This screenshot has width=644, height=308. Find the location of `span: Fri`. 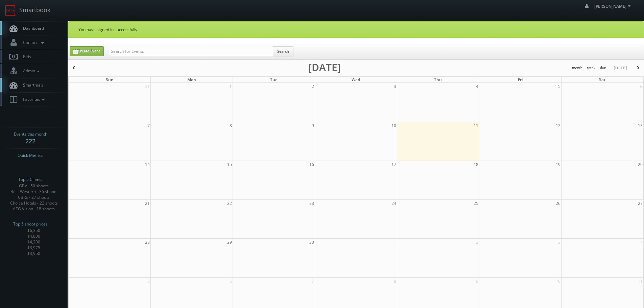

span: Fri is located at coordinates (520, 79).